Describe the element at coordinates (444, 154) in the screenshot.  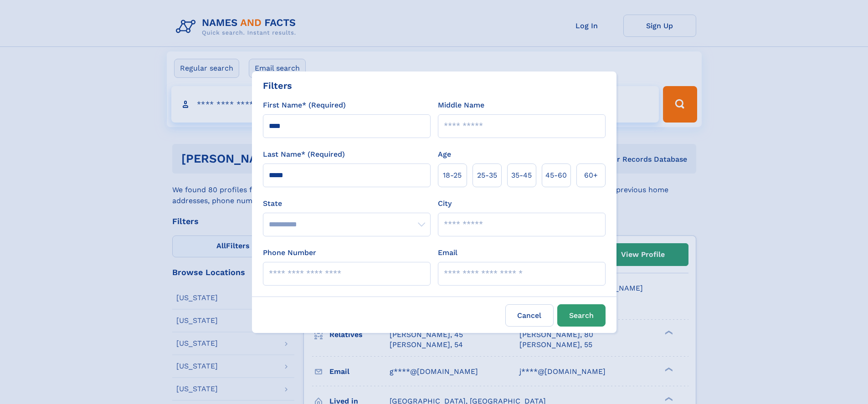
I see `label: Age` at that location.